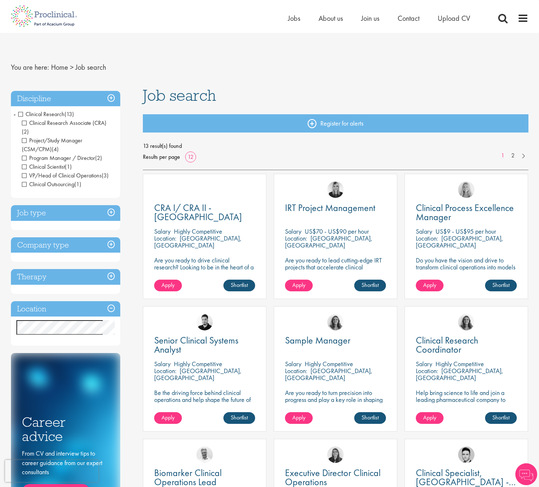  What do you see at coordinates (337, 231) in the screenshot?
I see `p: US$70 - US$90 per hour` at bounding box center [337, 231].